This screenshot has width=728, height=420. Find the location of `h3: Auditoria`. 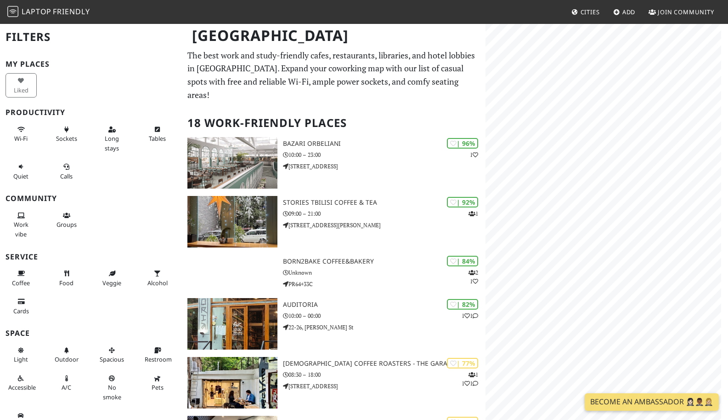

h3: Auditoria is located at coordinates (384, 304).